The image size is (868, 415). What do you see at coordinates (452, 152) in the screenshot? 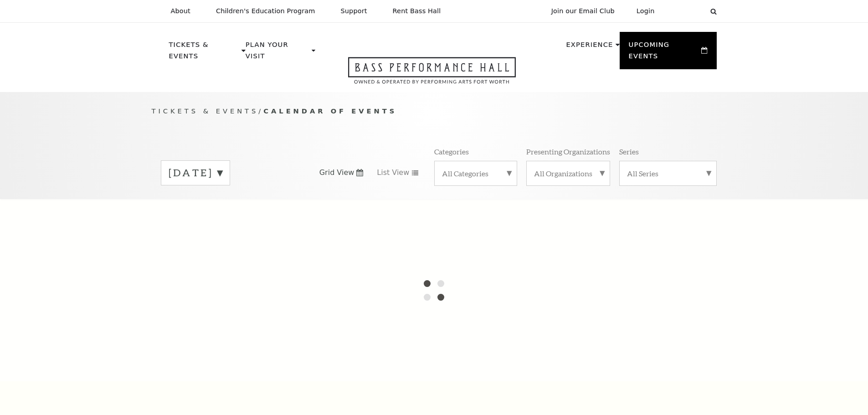
I see `p: Categories` at bounding box center [452, 152].